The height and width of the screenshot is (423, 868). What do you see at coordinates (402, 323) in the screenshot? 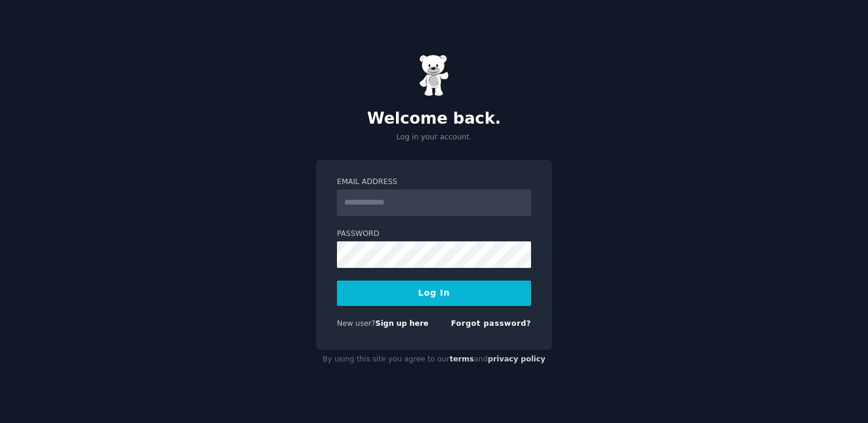
I see `a: Sign up here` at bounding box center [402, 323].